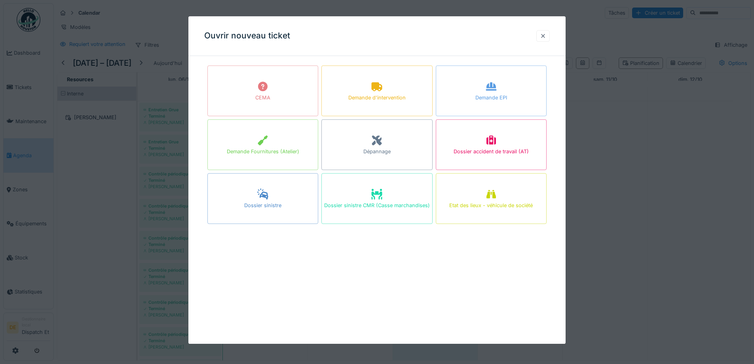 Image resolution: width=754 pixels, height=364 pixels. Describe the element at coordinates (377, 205) in the screenshot. I see `div: Dossier sinistre CMR (Casse marchandises)` at that location.